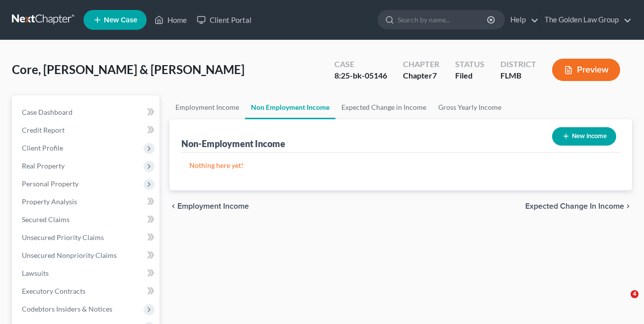 The image size is (644, 324). Describe the element at coordinates (518, 75) in the screenshot. I see `div: FLMB` at that location.